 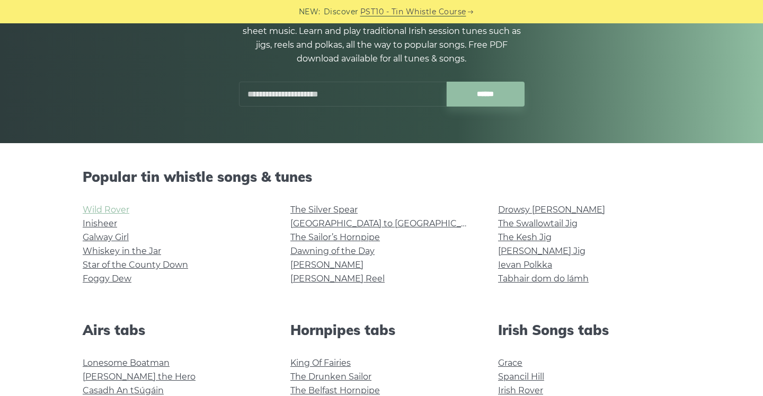 I want to click on a: Wild Rover, so click(x=106, y=209).